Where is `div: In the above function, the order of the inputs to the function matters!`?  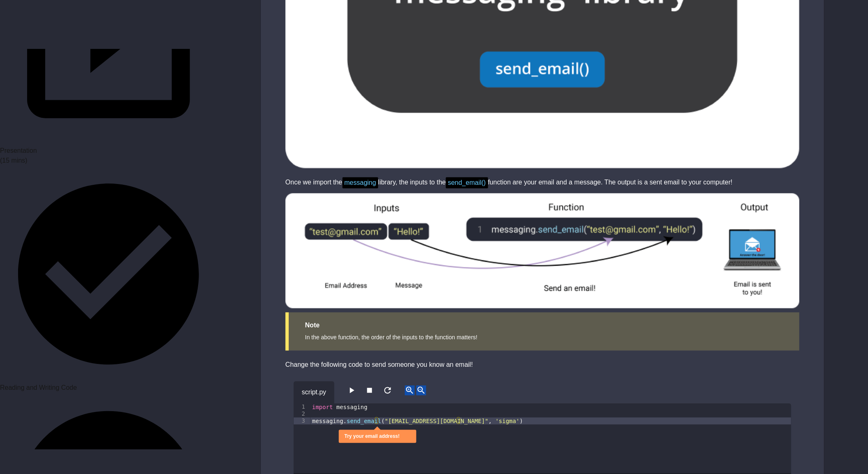 div: In the above function, the order of the inputs to the function matters! is located at coordinates (544, 338).